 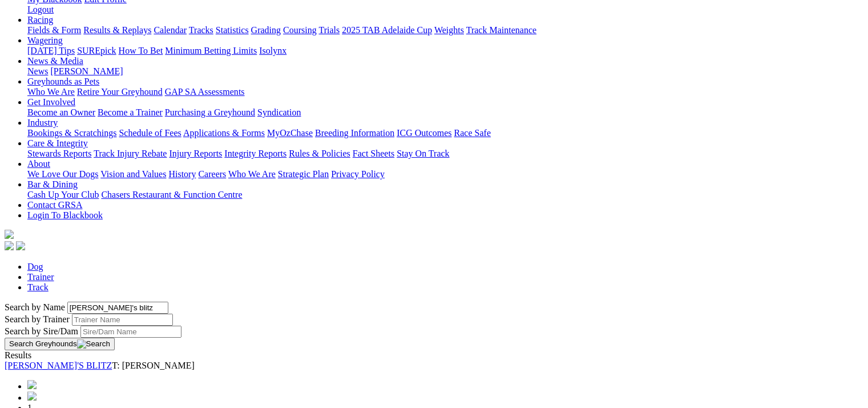 I want to click on img: chevron-left-pager-blue.svg, so click(x=32, y=395).